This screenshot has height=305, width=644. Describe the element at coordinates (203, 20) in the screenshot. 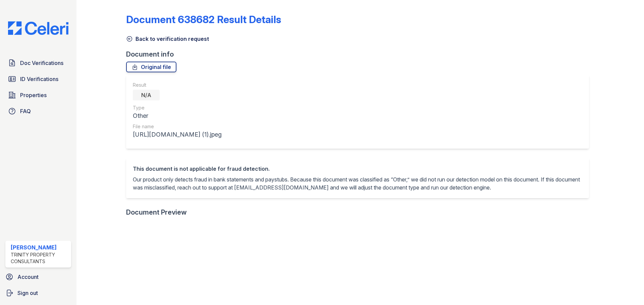

I see `a: Document 638682 Result Details` at that location.